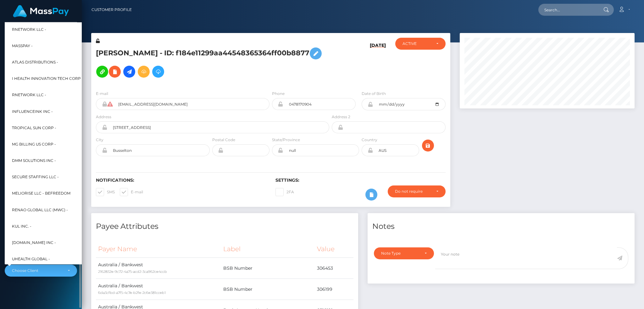  I want to click on span: Atlas Distributions -, so click(35, 62).